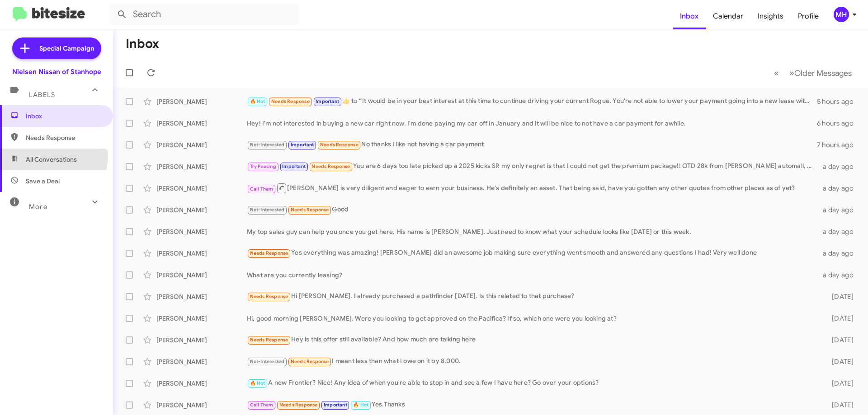  I want to click on button: Previous, so click(776, 73).